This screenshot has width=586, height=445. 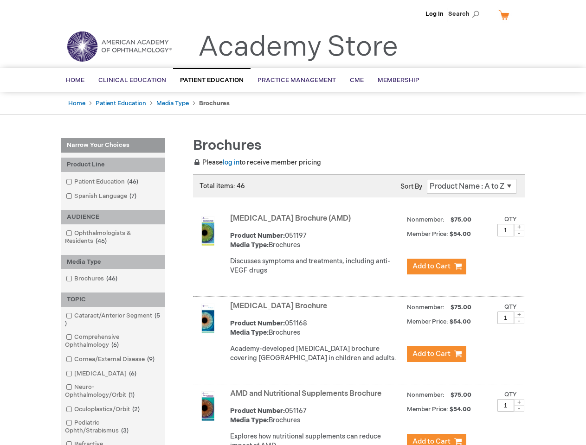 What do you see at coordinates (113, 165) in the screenshot?
I see `div: Product Line` at bounding box center [113, 165].